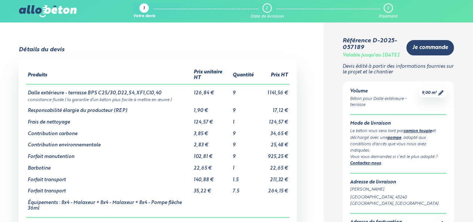 The height and width of the screenshot is (222, 473). I want to click on div: Béton pour Dalle extérieure - terrasse, so click(385, 102).